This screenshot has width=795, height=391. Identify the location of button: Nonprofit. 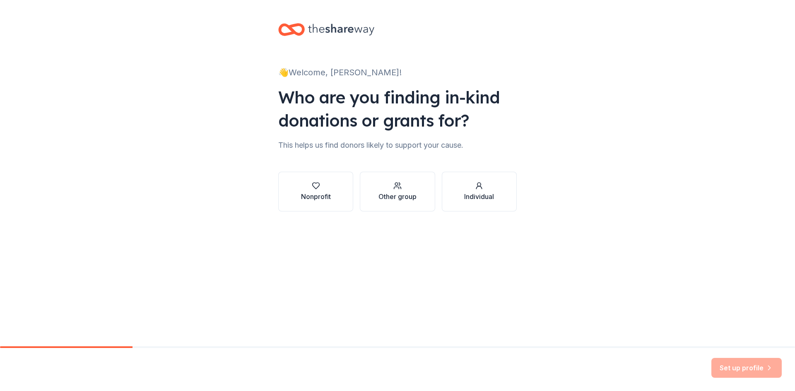
(315, 192).